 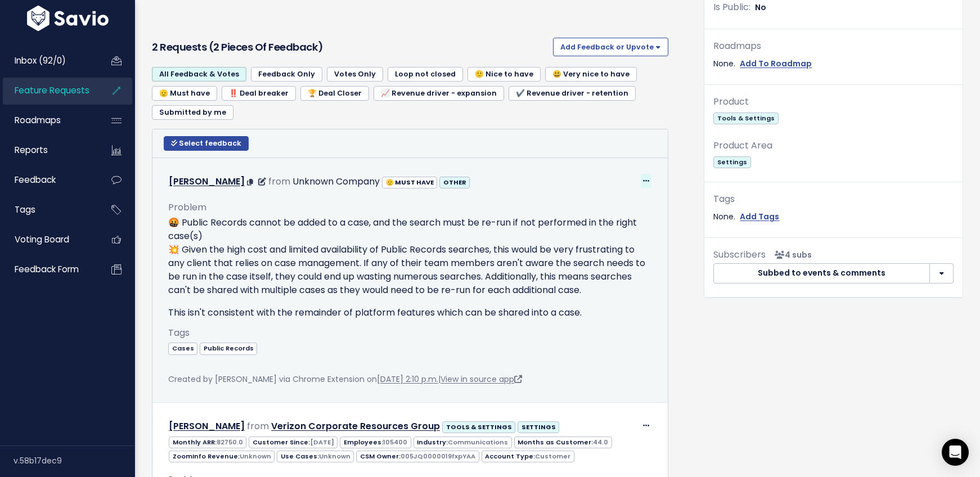 What do you see at coordinates (395, 442) in the screenshot?
I see `span: 105400` at bounding box center [395, 442].